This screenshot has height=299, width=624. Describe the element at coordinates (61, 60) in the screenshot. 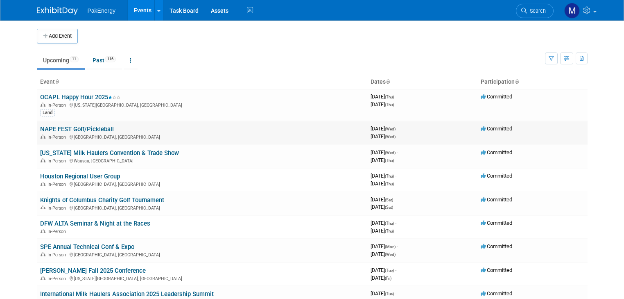

I see `a: Upcoming11` at that location.